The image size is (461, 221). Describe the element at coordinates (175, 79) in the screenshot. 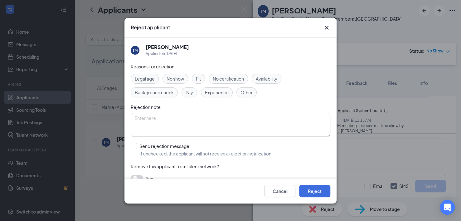

I see `span: No show` at that location.